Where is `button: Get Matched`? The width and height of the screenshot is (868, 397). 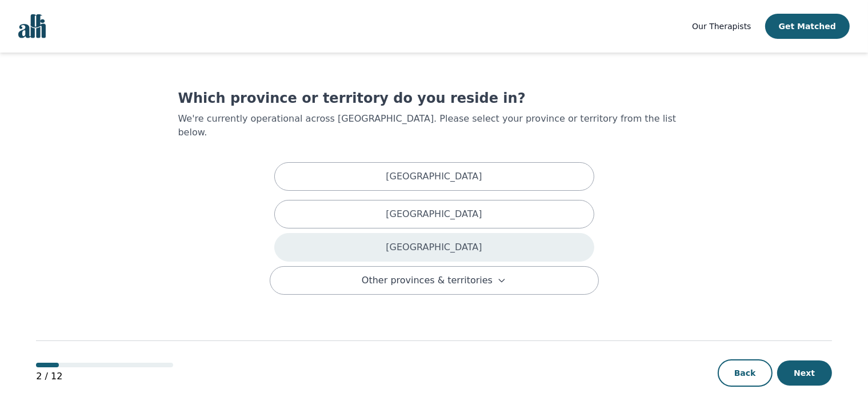 button: Get Matched is located at coordinates (808, 26).